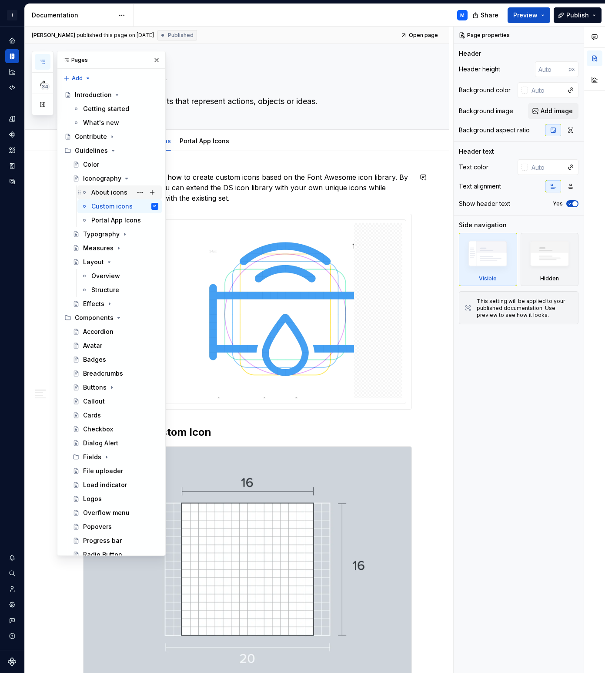  I want to click on textarea: Icons are visual elements that represent actions, objects or ideas., so click(246, 101).